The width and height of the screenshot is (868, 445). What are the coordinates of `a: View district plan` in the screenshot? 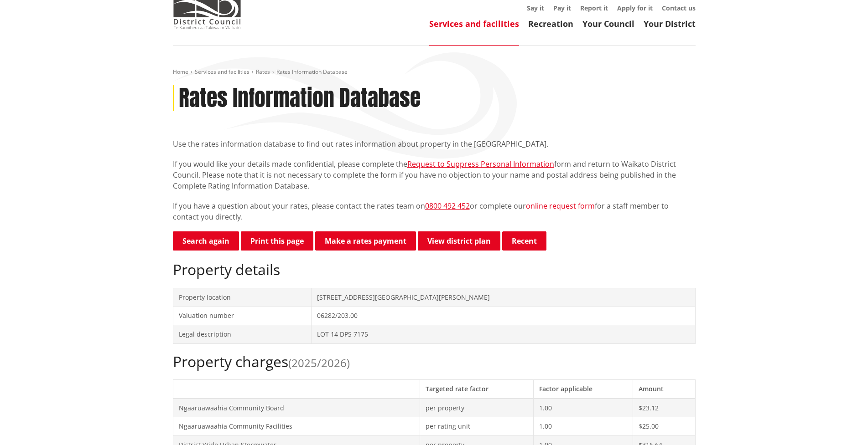 It's located at (459, 241).